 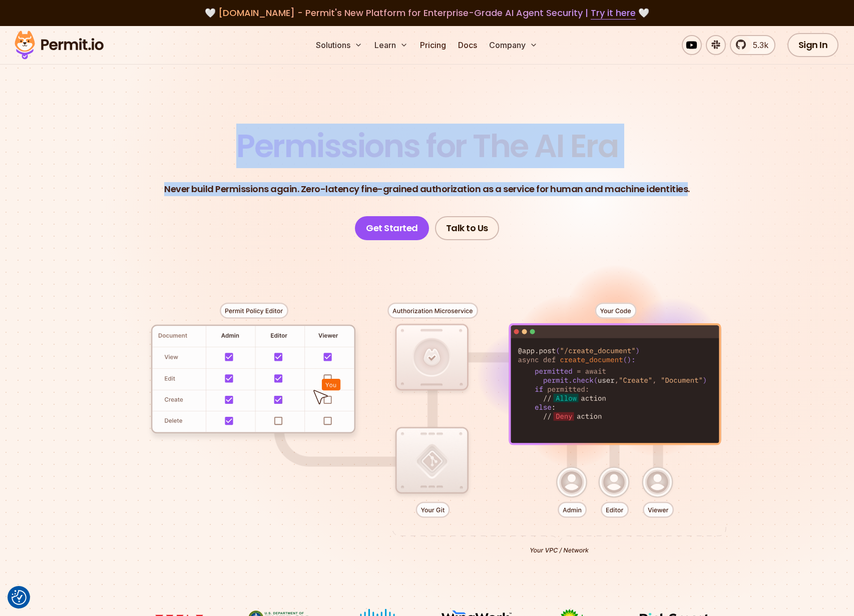 What do you see at coordinates (19, 598) in the screenshot?
I see `button: Consent Preferences` at bounding box center [19, 598].